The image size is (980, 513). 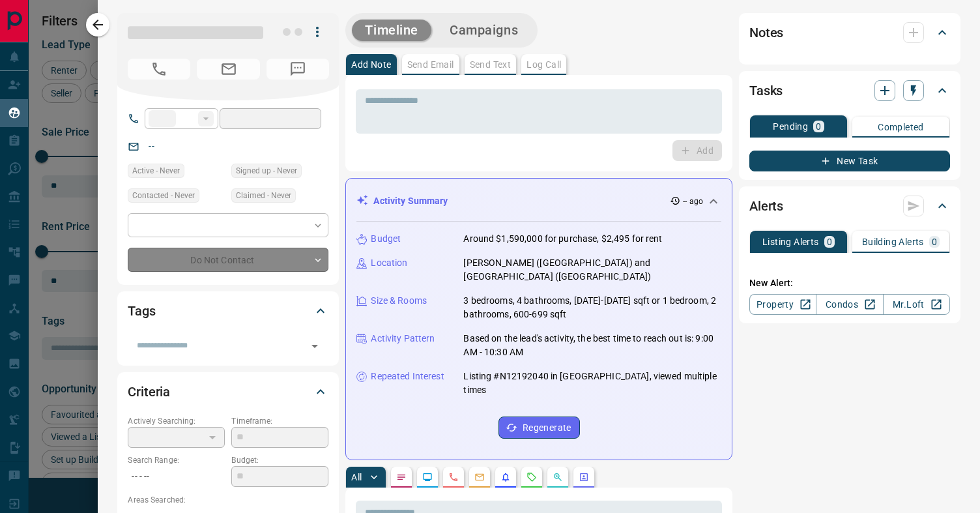 What do you see at coordinates (532, 477) in the screenshot?
I see `svg: Requests` at bounding box center [532, 477].